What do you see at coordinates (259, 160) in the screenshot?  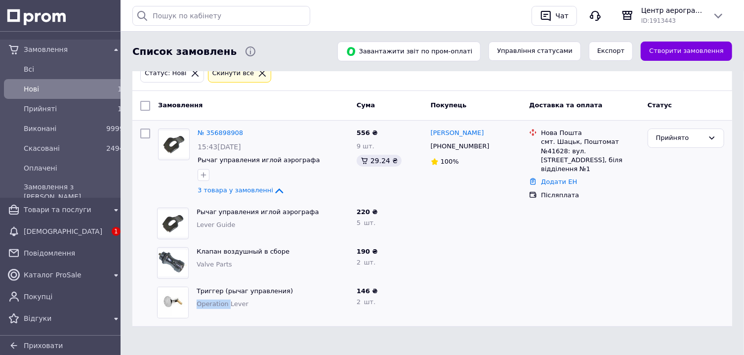 I see `span: Рычаг управления иглой аэрографа` at bounding box center [259, 160].